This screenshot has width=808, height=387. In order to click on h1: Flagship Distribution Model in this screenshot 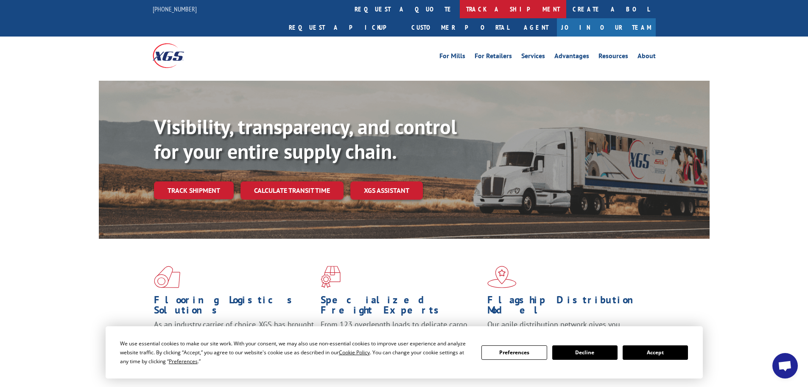, I will do `click(568, 307)`.